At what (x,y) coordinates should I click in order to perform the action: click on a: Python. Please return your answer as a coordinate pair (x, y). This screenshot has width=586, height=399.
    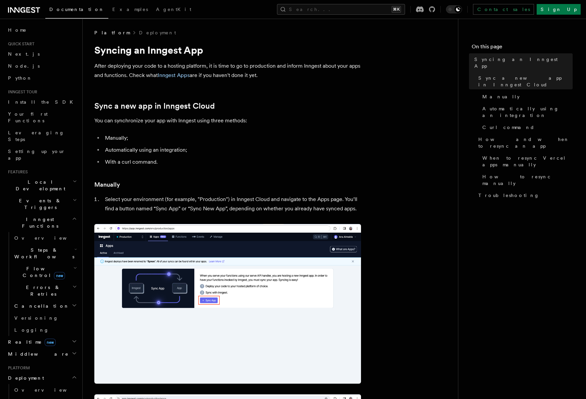
    Looking at the image, I should click on (42, 78).